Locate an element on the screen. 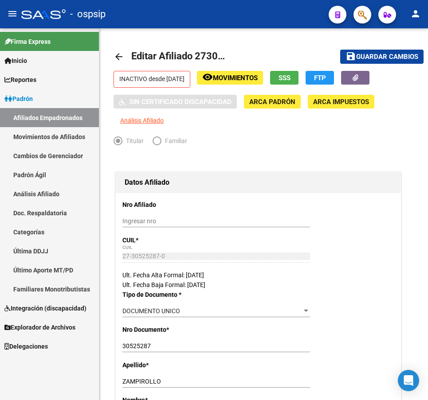 The width and height of the screenshot is (428, 400). span: Análisis Afiliado is located at coordinates (142, 121).